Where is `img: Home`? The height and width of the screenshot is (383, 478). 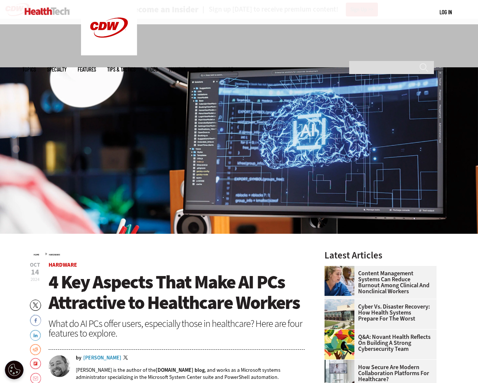 img: Home is located at coordinates (47, 11).